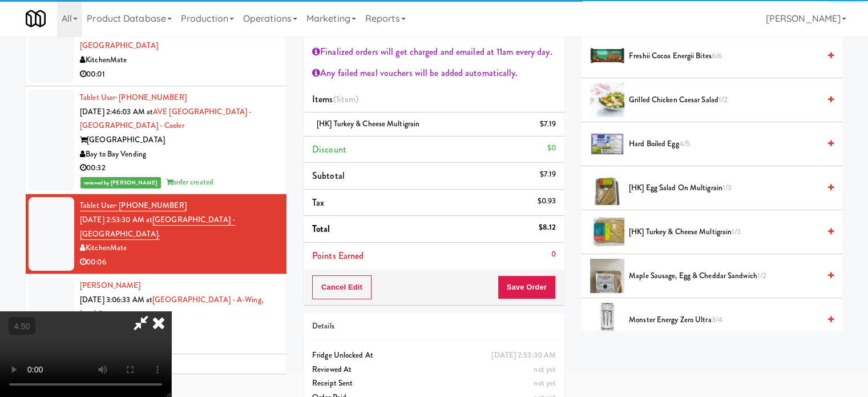  Describe the element at coordinates (725, 56) in the screenshot. I see `span: Freshii Cocoa Energii Bites` at that location.